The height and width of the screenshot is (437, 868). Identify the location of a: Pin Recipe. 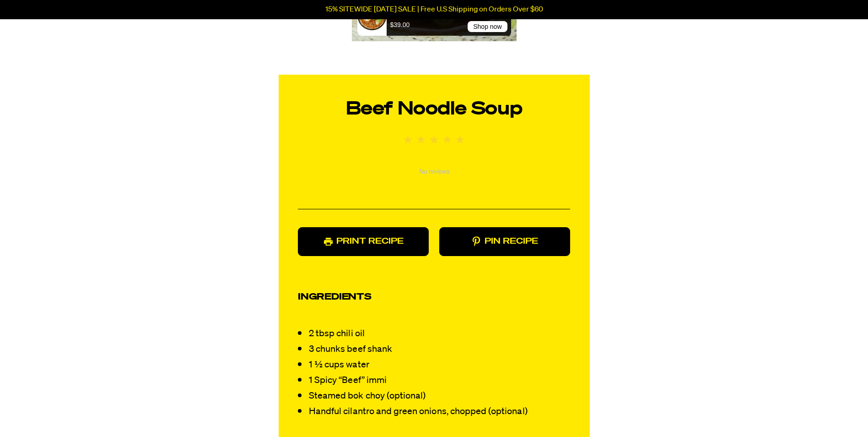
(505, 241).